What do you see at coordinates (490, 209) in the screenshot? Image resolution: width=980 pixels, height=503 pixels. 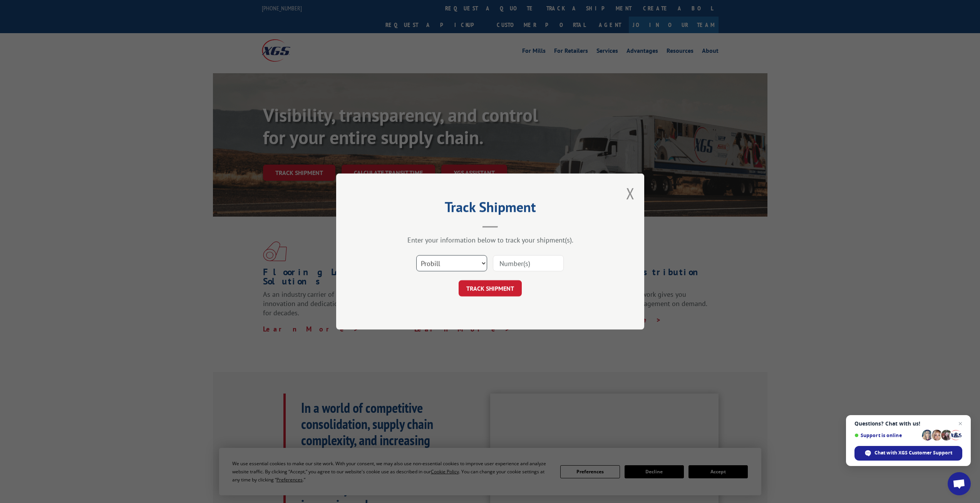 I see `h2: Track Shipment` at bounding box center [490, 209].